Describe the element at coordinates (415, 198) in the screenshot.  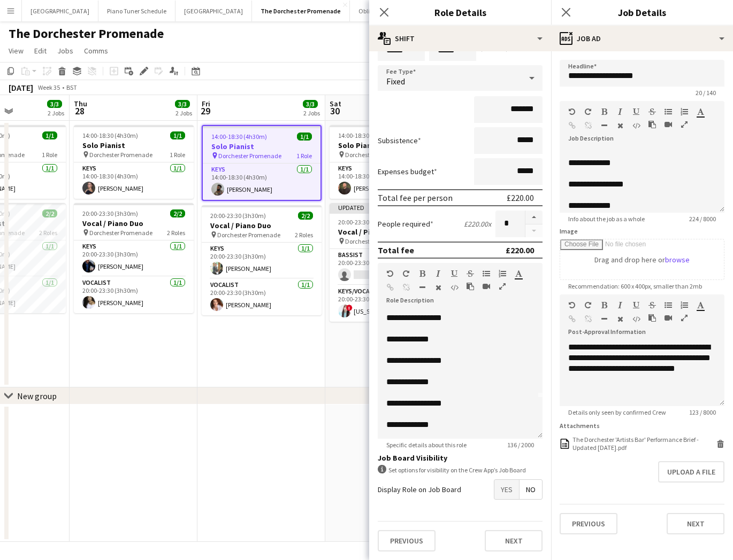
I see `div: Total fee per person` at that location.